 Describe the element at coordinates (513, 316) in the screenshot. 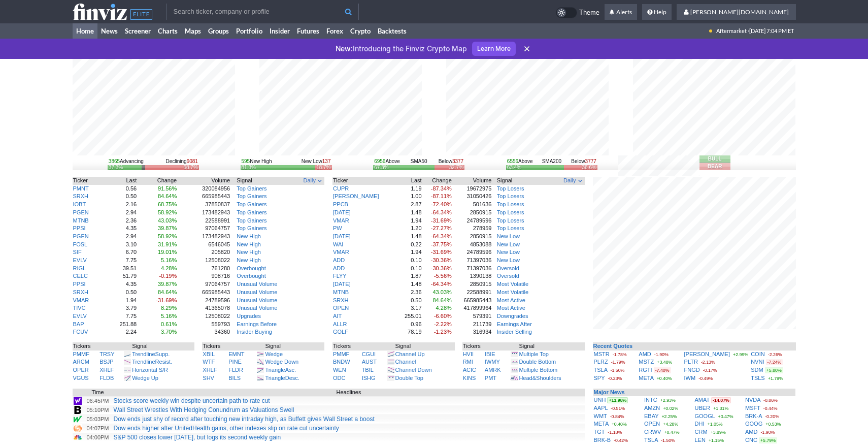

I see `a: Downgrades` at that location.